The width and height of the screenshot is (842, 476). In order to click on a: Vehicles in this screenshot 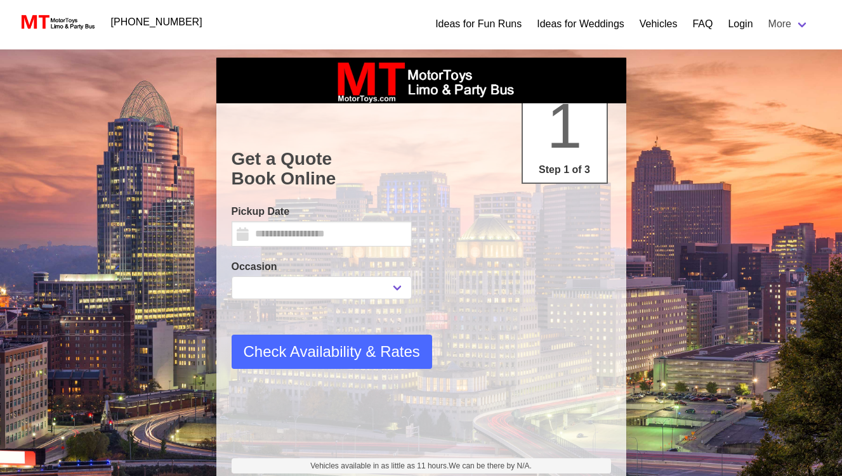, I will do `click(658, 24)`.